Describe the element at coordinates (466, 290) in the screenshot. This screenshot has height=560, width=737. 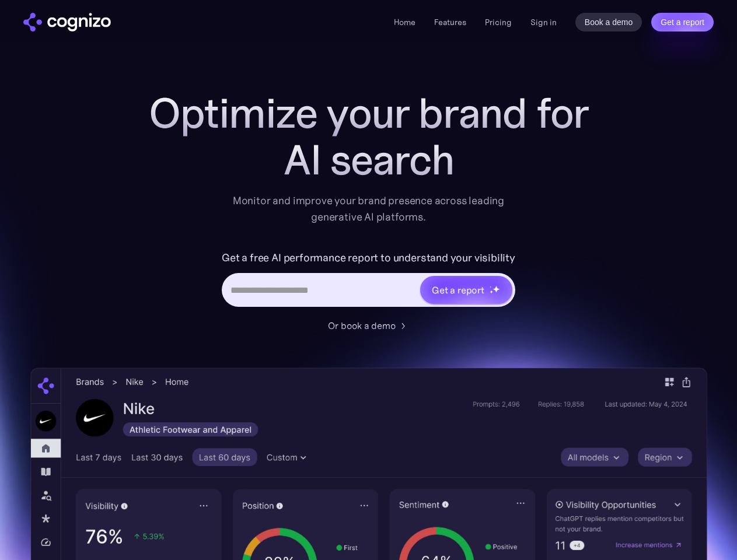
I see `a: Get a reportstarstarstar` at that location.